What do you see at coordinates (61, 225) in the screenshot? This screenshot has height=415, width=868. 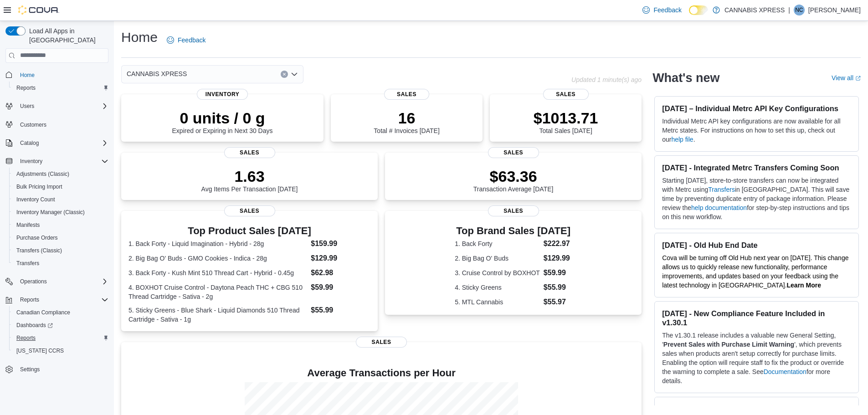 I see `button: Manifests` at bounding box center [61, 225].